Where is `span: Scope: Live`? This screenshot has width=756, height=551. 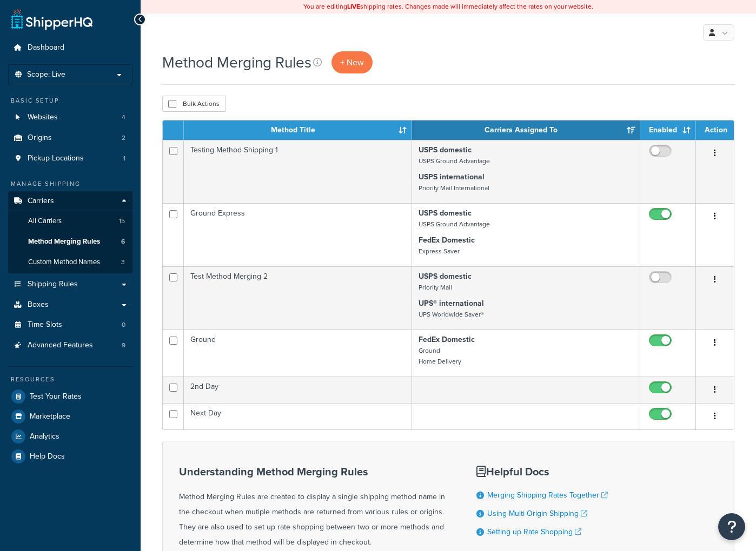
span: Scope: Live is located at coordinates (46, 75).